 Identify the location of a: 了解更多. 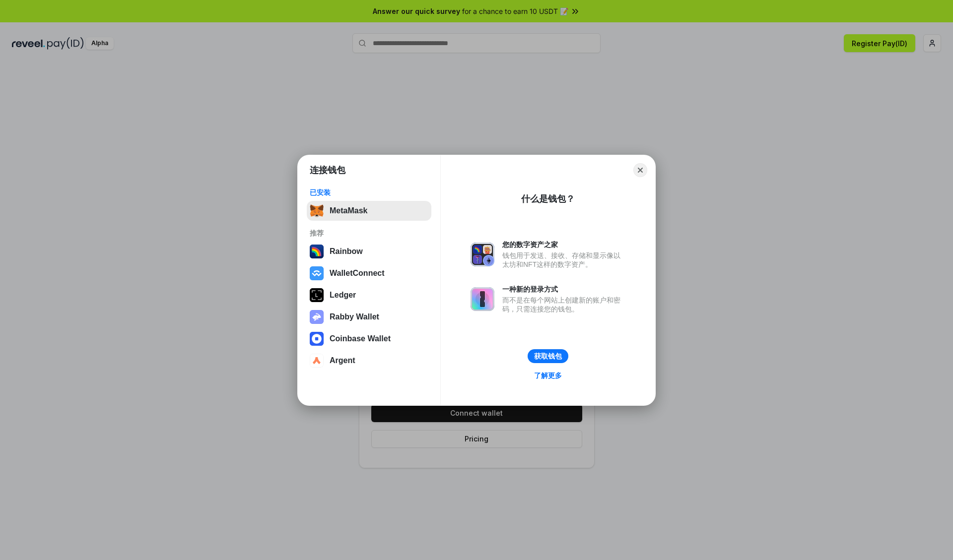
(547, 376).